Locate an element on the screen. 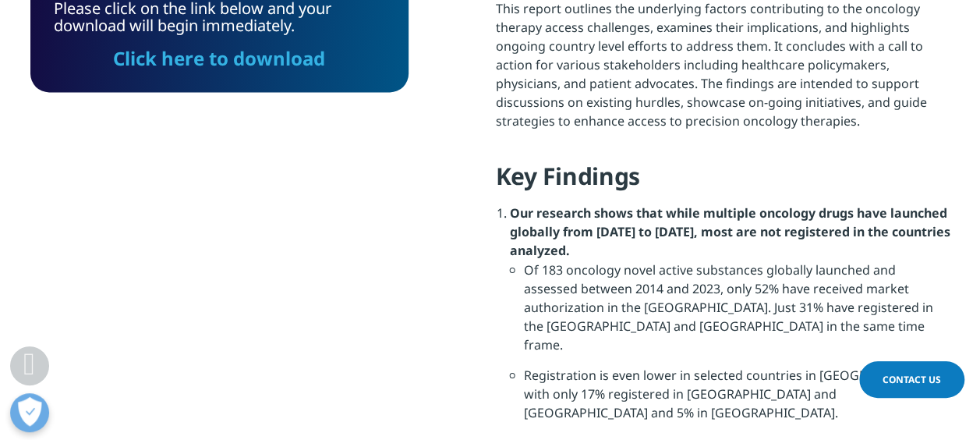 This screenshot has height=440, width=980. a: Contact Us is located at coordinates (912, 380).